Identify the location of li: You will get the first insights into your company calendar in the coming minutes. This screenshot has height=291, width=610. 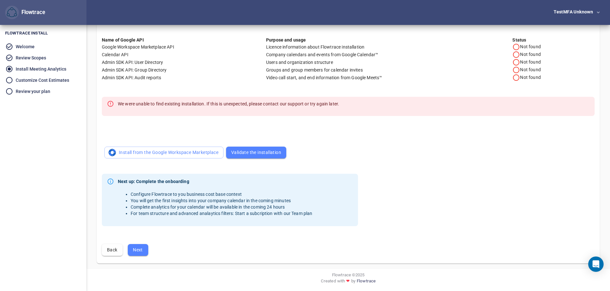
(221, 201).